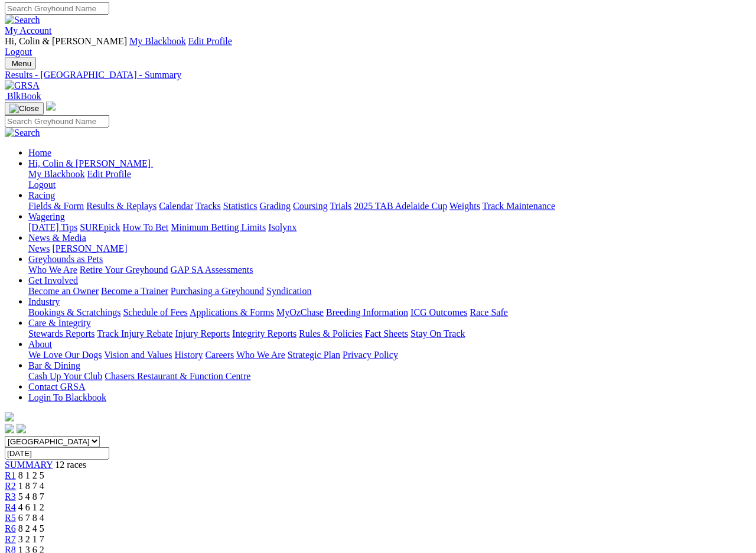 Image resolution: width=756 pixels, height=553 pixels. What do you see at coordinates (276, 206) in the screenshot?
I see `a: Grading` at bounding box center [276, 206].